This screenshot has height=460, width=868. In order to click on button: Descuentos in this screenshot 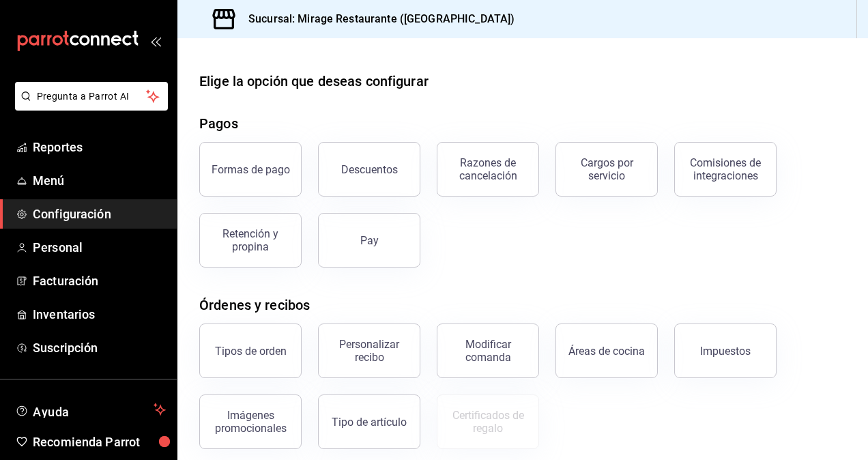, I will do `click(370, 169)`.